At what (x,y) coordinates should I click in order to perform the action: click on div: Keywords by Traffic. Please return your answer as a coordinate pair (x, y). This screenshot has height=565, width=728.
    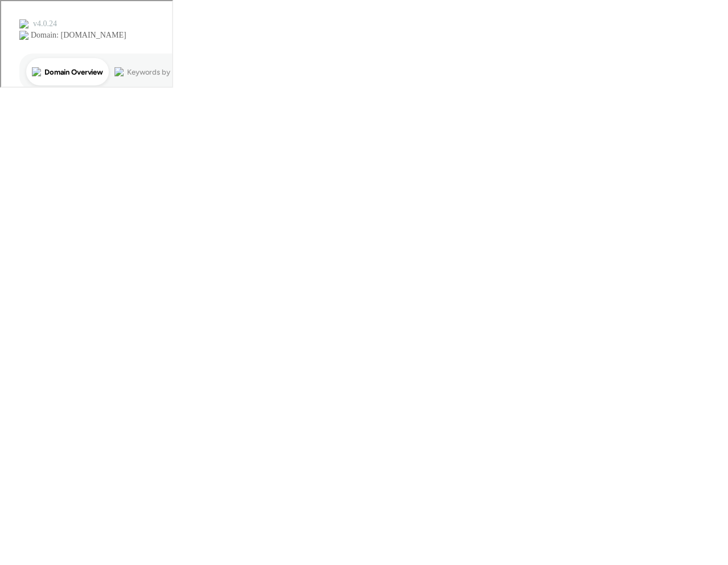
    Looking at the image, I should click on (159, 70).